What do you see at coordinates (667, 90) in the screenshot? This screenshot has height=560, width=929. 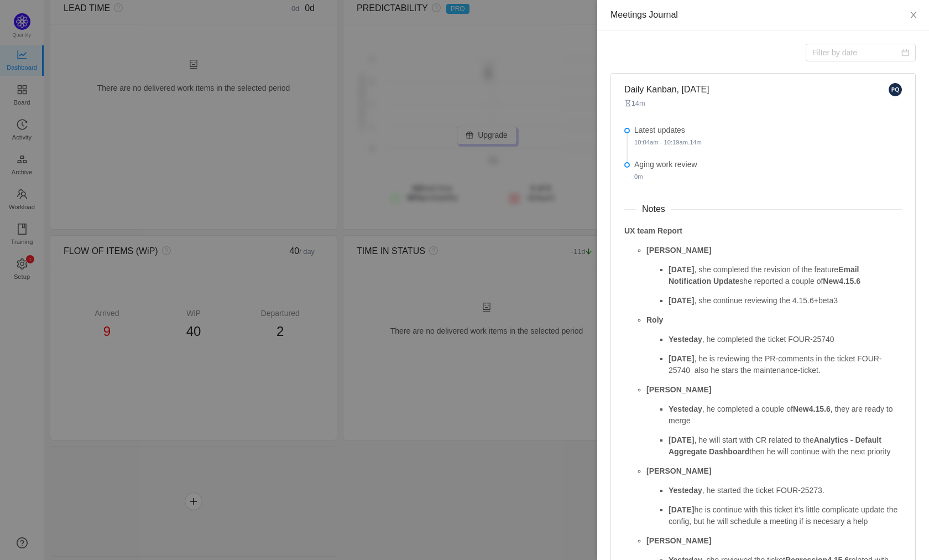 I see `span: Daily Kanban` at bounding box center [667, 90].